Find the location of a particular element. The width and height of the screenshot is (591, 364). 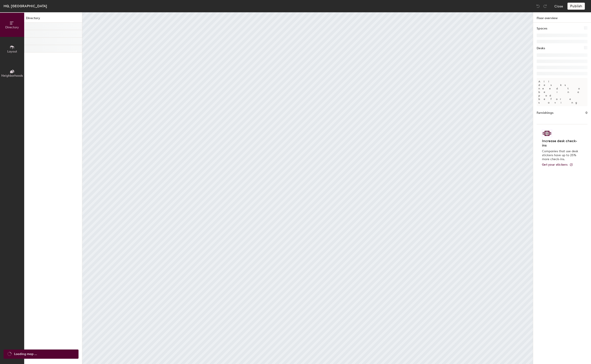

p: All desks need to be in a pod before saving is located at coordinates (562, 92).